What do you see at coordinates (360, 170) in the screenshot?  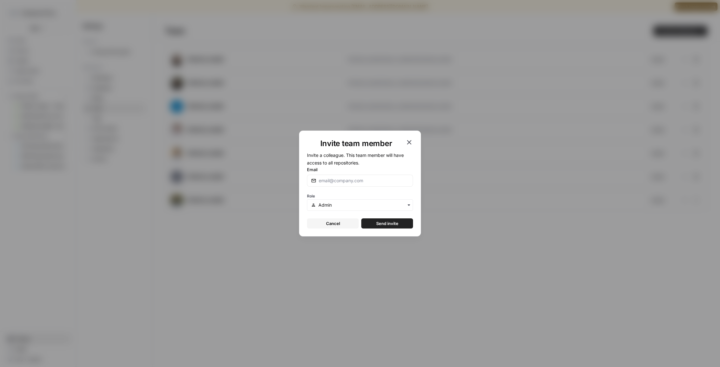 I see `label: Email` at bounding box center [360, 170].